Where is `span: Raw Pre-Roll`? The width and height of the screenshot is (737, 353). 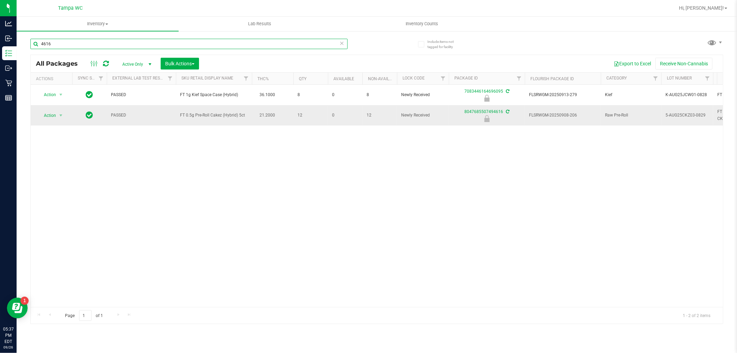
span: Raw Pre-Roll is located at coordinates (631, 115).